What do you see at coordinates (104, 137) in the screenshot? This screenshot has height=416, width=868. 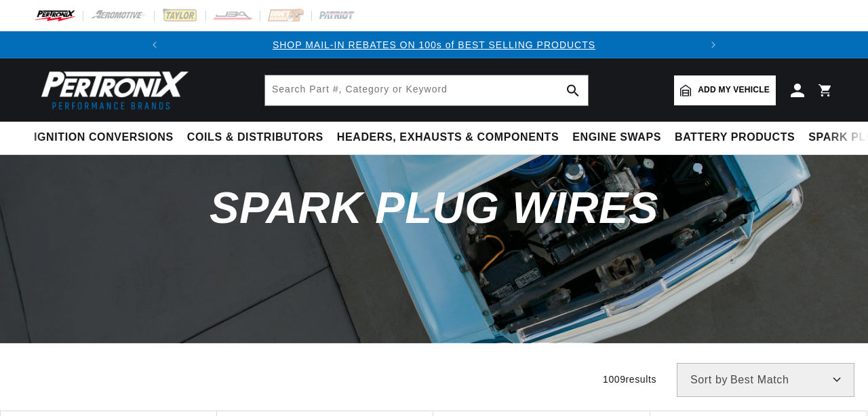 I see `span: Ignition Conversions` at bounding box center [104, 137].